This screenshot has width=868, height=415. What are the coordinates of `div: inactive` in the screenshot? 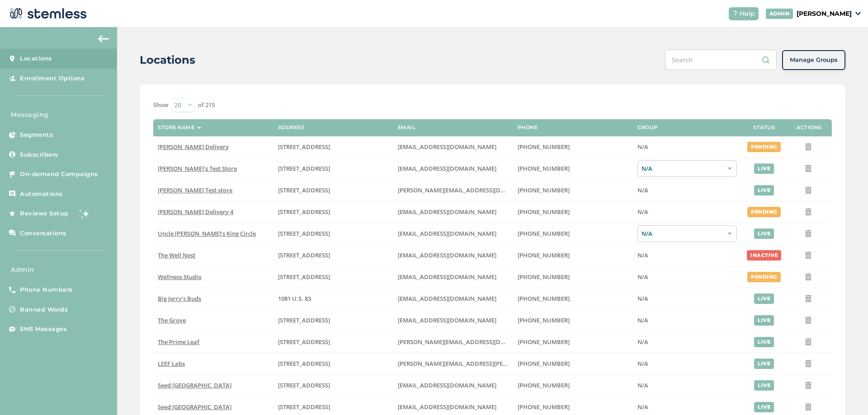 It's located at (764, 256).